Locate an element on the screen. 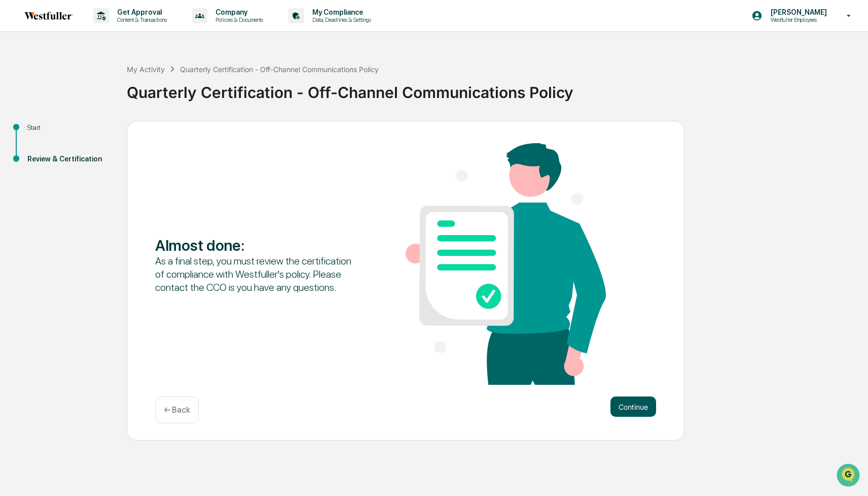 The height and width of the screenshot is (496, 868). a: Powered byPylon is located at coordinates (97, 175).